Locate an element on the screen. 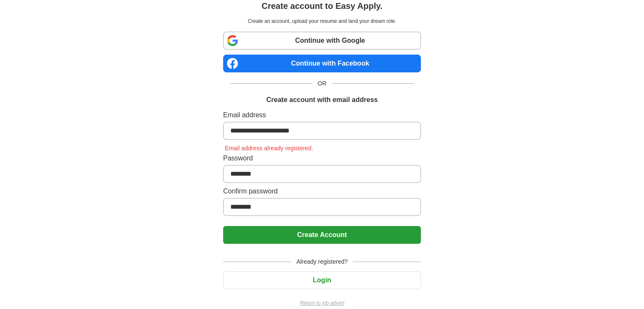 This screenshot has width=644, height=309. a: Return to job advert is located at coordinates (322, 303).